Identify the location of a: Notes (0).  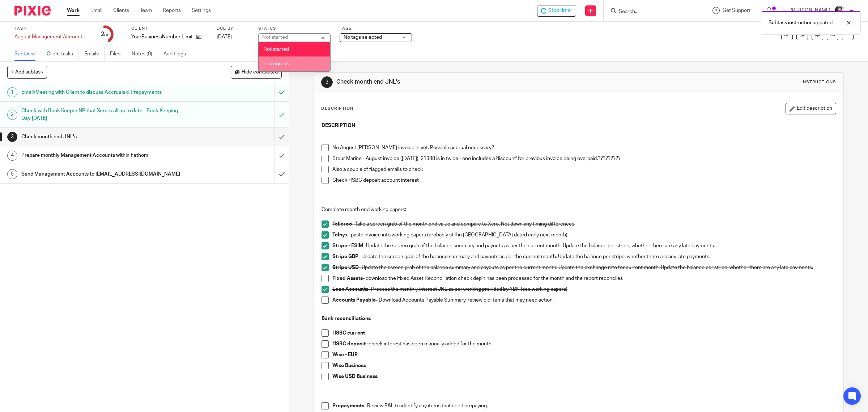
(144, 54).